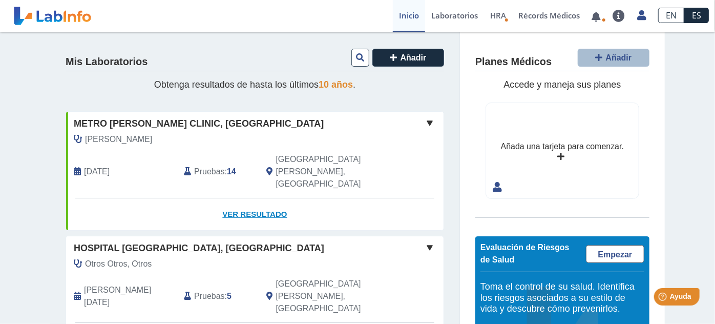  I want to click on span: 2025-09-29, so click(97, 172).